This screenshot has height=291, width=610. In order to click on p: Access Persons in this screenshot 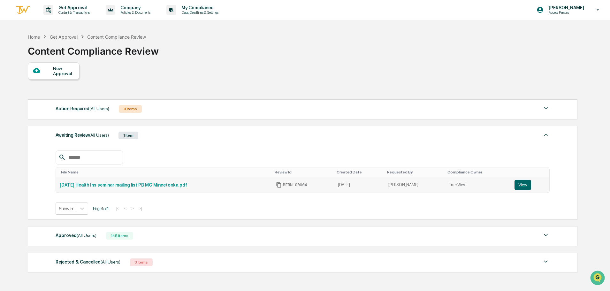, I will do `click(565, 12)`.